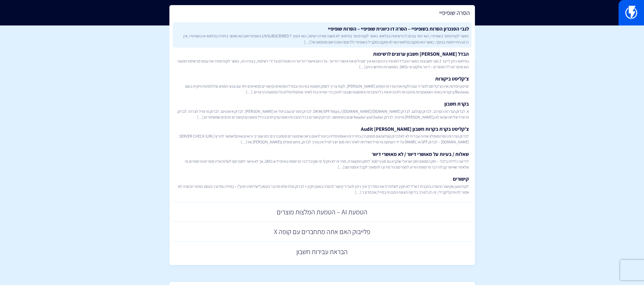 The height and width of the screenshot is (285, 644). I want to click on a: לגבי הסנכרון הסרות בשופיפיי – הסרה דו כיוונית שופיפיי – הסרות שופיפייכאשר לקוח מוסר בשופיפיי, הוא..., so click(322, 35).